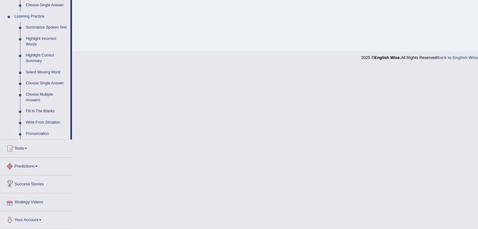 The height and width of the screenshot is (229, 478). I want to click on a: Highlight Correct Summary, so click(47, 58).